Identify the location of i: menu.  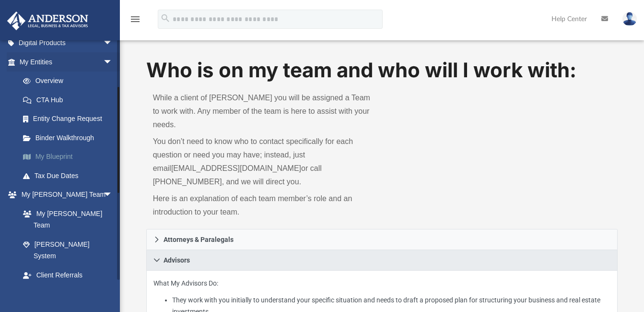
(136, 19).